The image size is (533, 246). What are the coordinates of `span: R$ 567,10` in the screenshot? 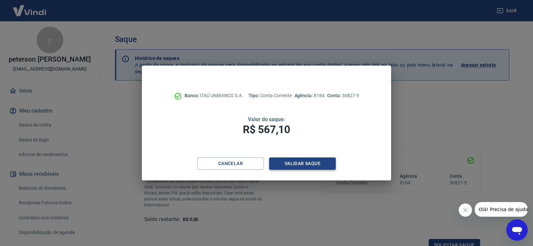 It's located at (266, 129).